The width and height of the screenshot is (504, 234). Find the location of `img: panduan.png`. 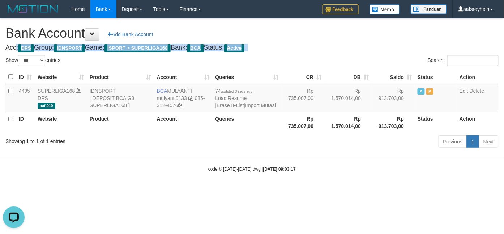

img: panduan.png is located at coordinates (429, 9).